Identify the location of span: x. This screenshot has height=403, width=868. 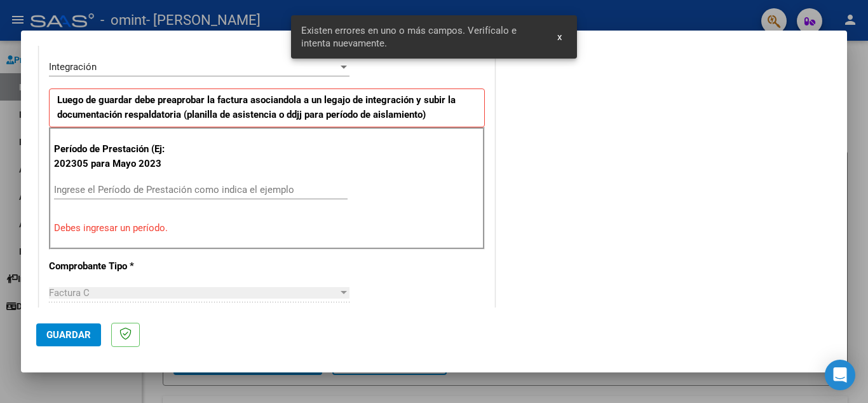
(559, 37).